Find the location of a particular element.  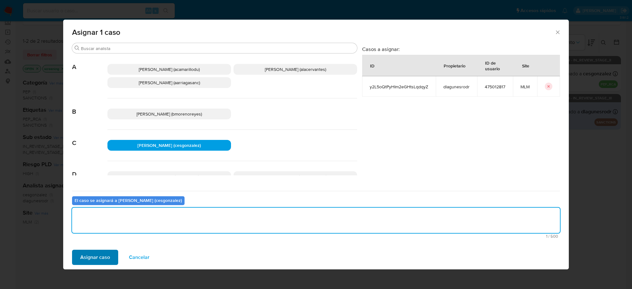

span: y2L5oQtPyHIm2eGHtsLqdqyZ is located at coordinates (399, 87).